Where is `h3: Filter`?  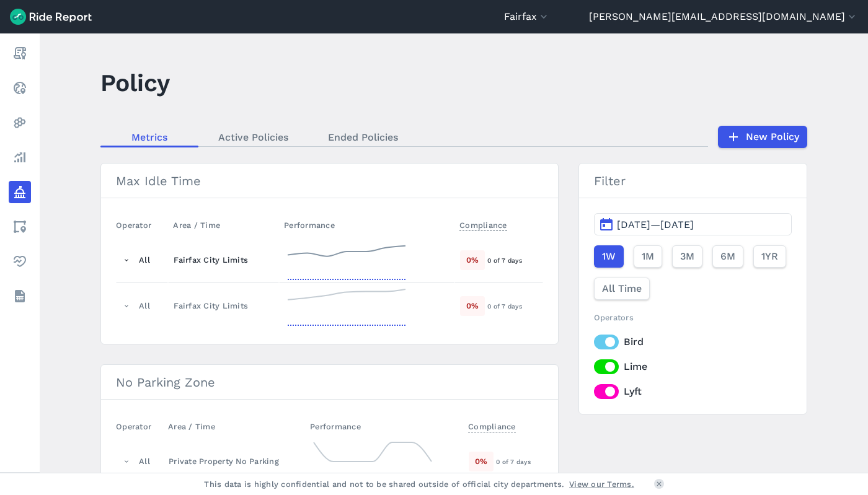
h3: Filter is located at coordinates (692, 181).